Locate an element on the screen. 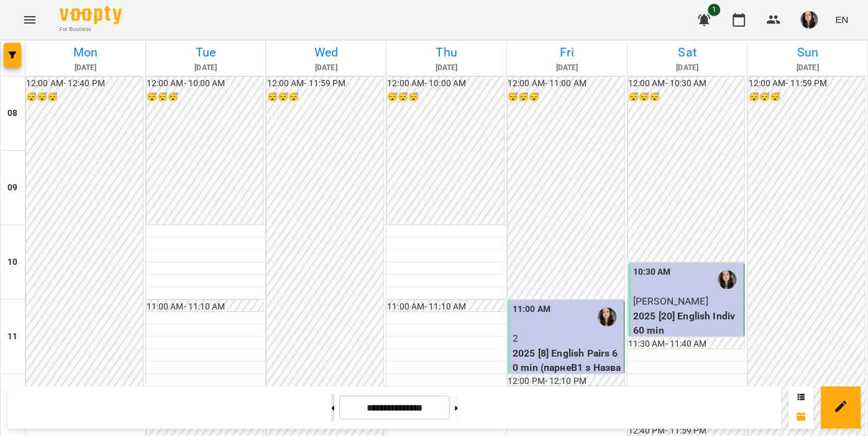 The image size is (868, 436). h6: 11 is located at coordinates (13, 337).